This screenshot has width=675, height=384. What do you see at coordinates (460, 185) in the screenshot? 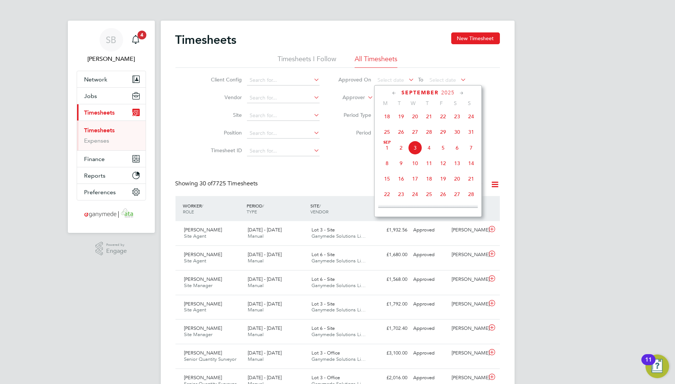
I see `label: Approved` at bounding box center [460, 185].